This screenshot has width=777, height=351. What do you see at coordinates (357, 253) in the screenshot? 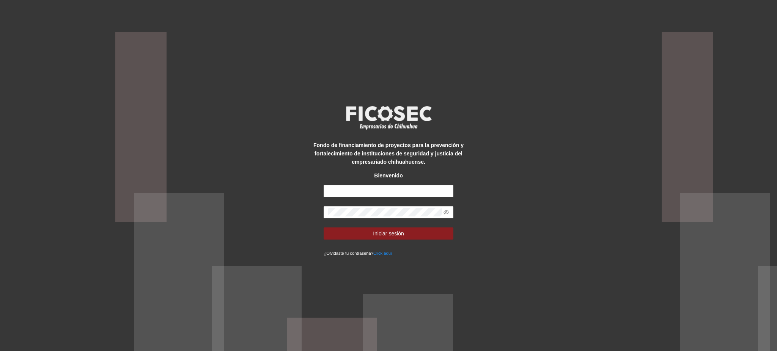
I see `small: ¿Olvidaste tu contraseña?` at bounding box center [357, 253].